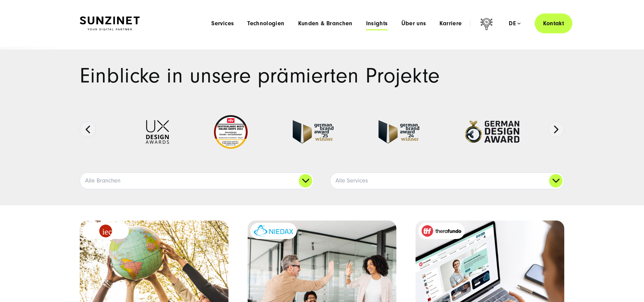 The width and height of the screenshot is (644, 302). What do you see at coordinates (492, 132) in the screenshot?
I see `img: German-Design-Award - fullservice digital agentur SUNZINET` at bounding box center [492, 132].